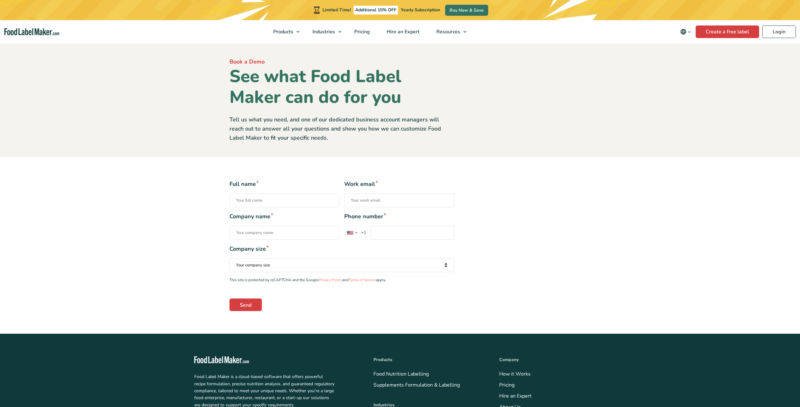  Describe the element at coordinates (282, 32) in the screenshot. I see `span: Products` at that location.